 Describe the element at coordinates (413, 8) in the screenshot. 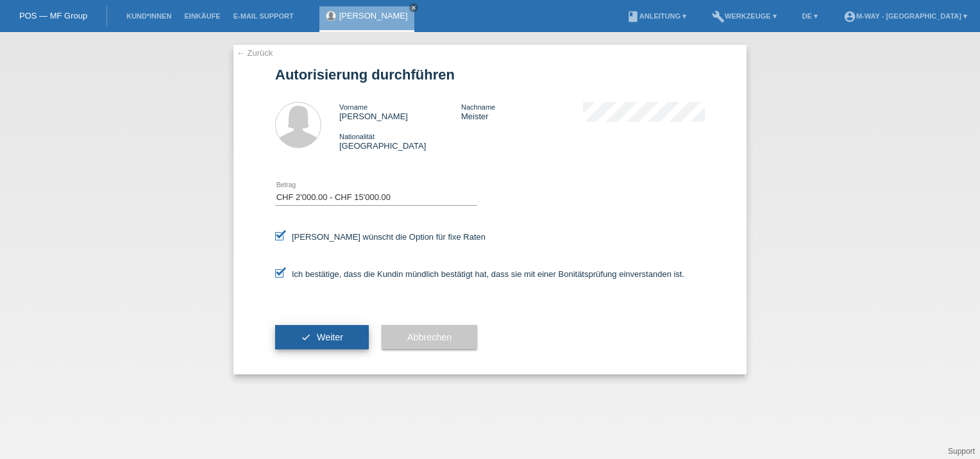

I see `a: close` at that location.